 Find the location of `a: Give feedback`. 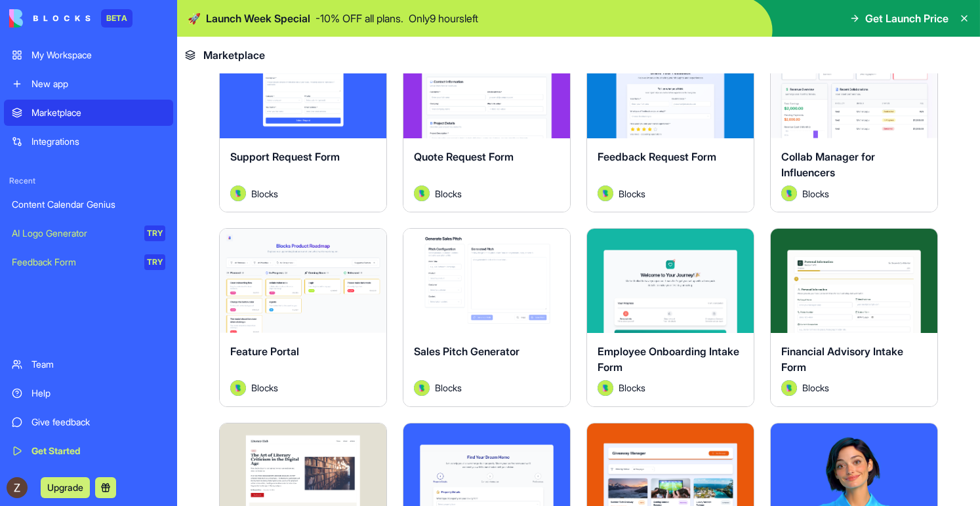

a: Give feedback is located at coordinates (89, 423).